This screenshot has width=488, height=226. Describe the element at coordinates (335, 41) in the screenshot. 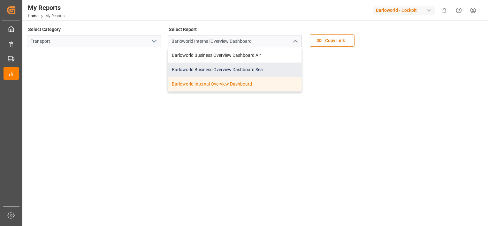

I see `span: Copy Link` at that location.